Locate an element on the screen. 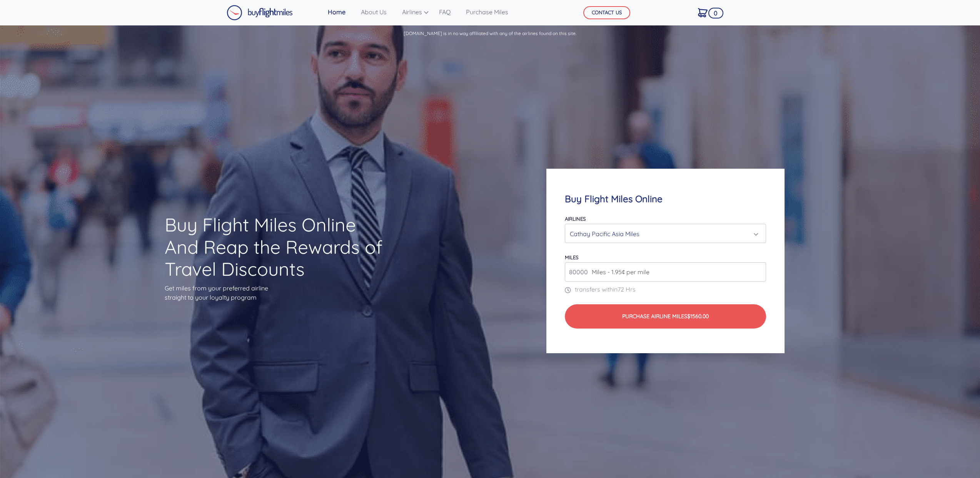 The image size is (980, 478). img: Buy Flight Miles Logo is located at coordinates (260, 13).